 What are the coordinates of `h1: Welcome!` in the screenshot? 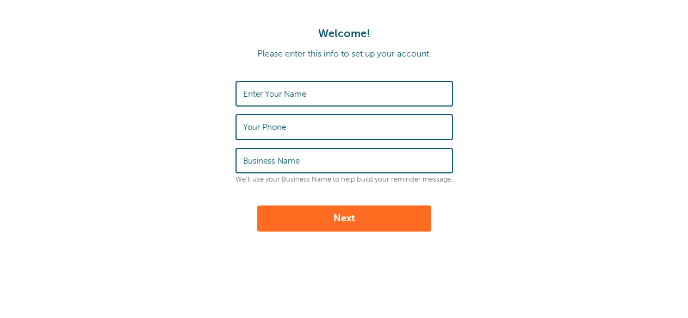 It's located at (344, 34).